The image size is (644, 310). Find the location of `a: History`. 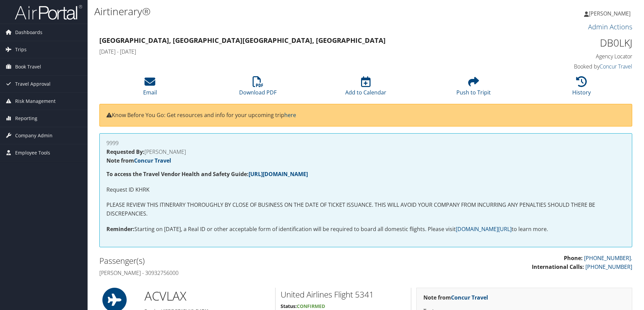

a: History is located at coordinates (581, 88).